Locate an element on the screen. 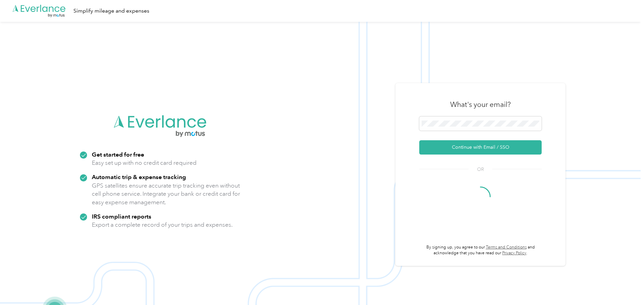 Image resolution: width=644 pixels, height=305 pixels. div: Simplify mileage and expenses is located at coordinates (111, 11).